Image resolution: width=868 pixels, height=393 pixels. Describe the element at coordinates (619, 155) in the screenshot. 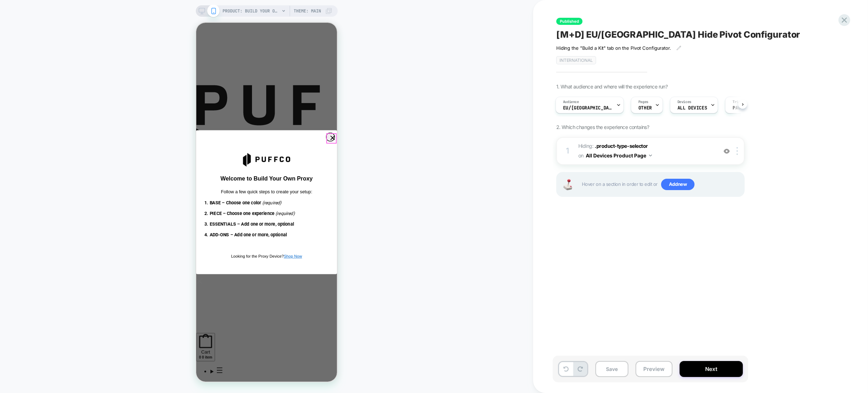

I see `button: All Devices Product Page` at that location.